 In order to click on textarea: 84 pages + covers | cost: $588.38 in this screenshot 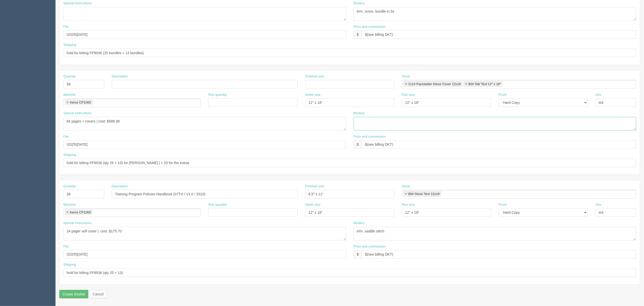, I will do `click(204, 124)`.